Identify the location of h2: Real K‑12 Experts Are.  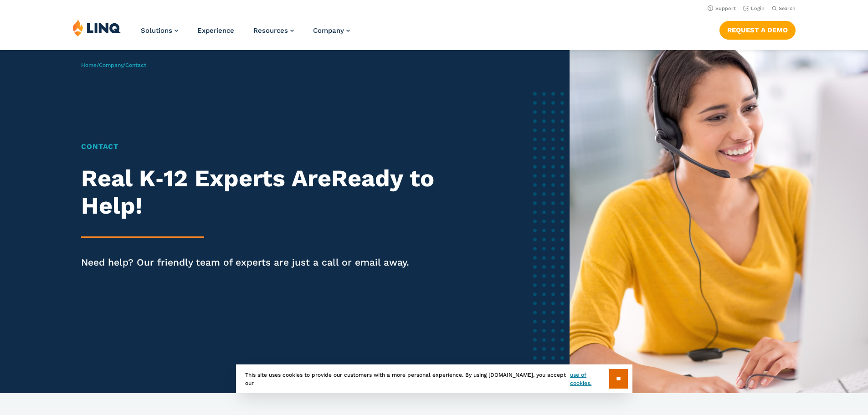
(274, 193).